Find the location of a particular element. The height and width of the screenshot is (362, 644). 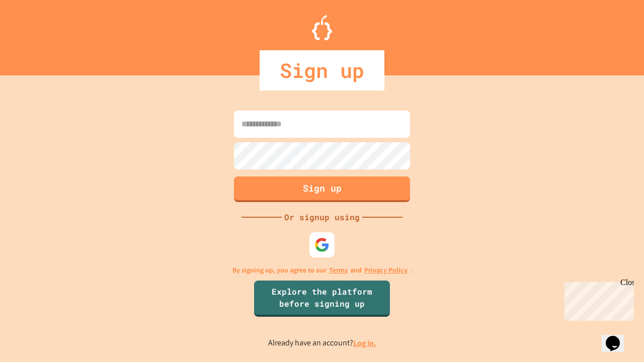

div: Chat with us now!Close is located at coordinates (37, 34).